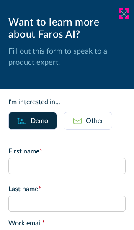  Describe the element at coordinates (67, 29) in the screenshot. I see `div: Want to learn more about Faros AI?` at that location.